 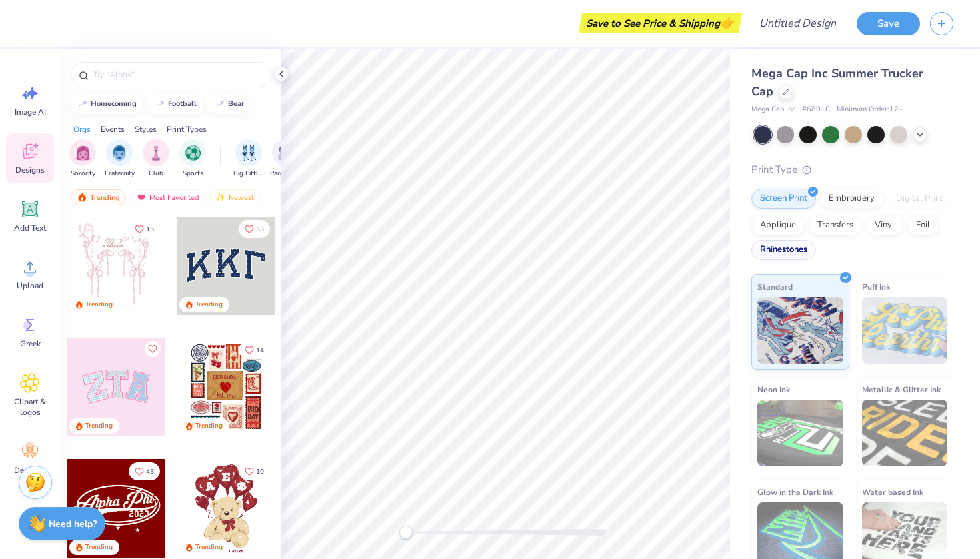 What do you see at coordinates (73, 524) in the screenshot?
I see `strong: Need help?` at bounding box center [73, 524].